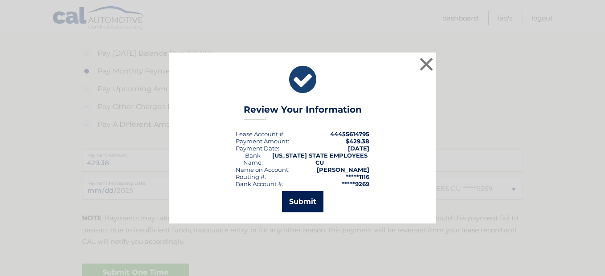  Describe the element at coordinates (260, 134) in the screenshot. I see `div: Lease Account #:` at that location.